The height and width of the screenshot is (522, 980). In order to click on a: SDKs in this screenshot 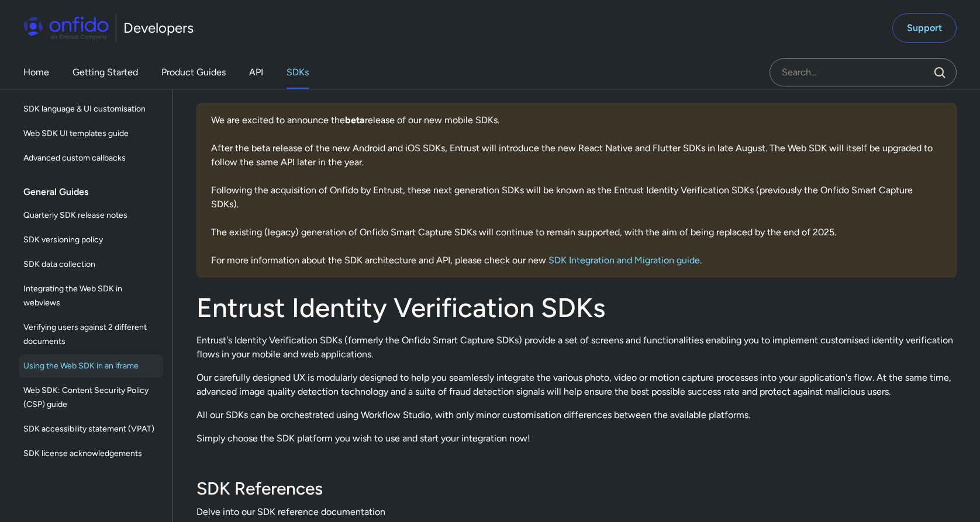, I will do `click(298, 73)`.